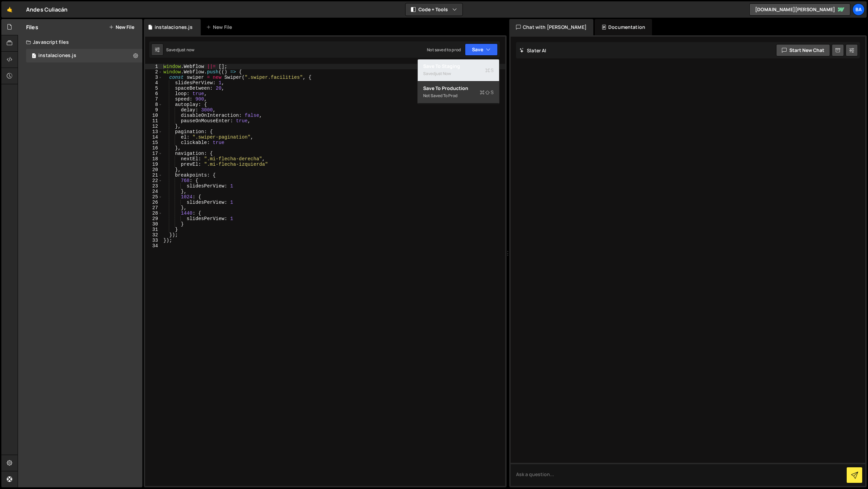 Image resolution: width=868 pixels, height=489 pixels. I want to click on div: 24, so click(154, 191).